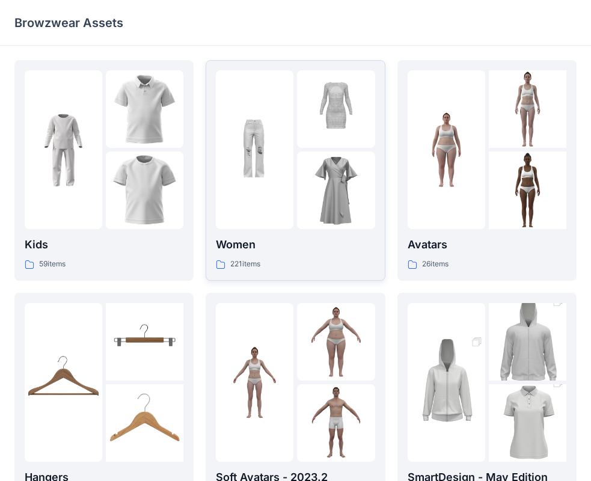 This screenshot has height=481, width=591. What do you see at coordinates (295, 245) in the screenshot?
I see `p: Women` at bounding box center [295, 245].